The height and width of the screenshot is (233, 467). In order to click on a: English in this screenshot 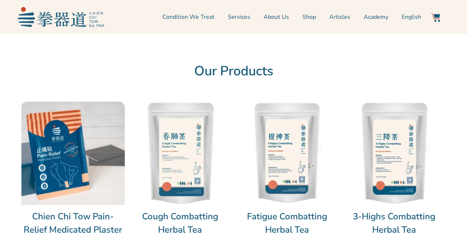, I will do `click(411, 17)`.